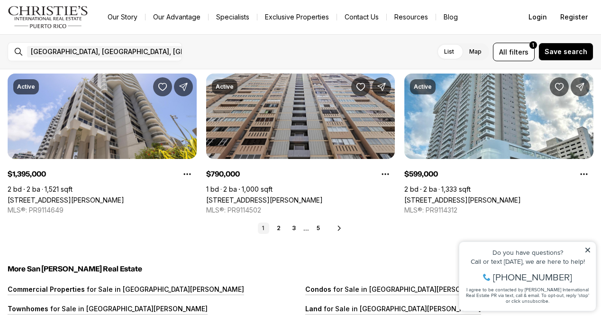  What do you see at coordinates (319, 228) in the screenshot?
I see `a: 5` at bounding box center [319, 228].